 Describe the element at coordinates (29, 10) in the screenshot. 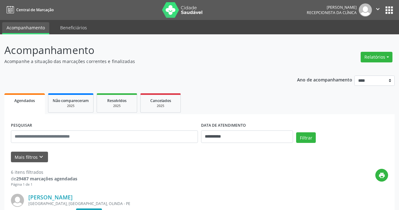

I see `a: Central de Marcação` at that location.